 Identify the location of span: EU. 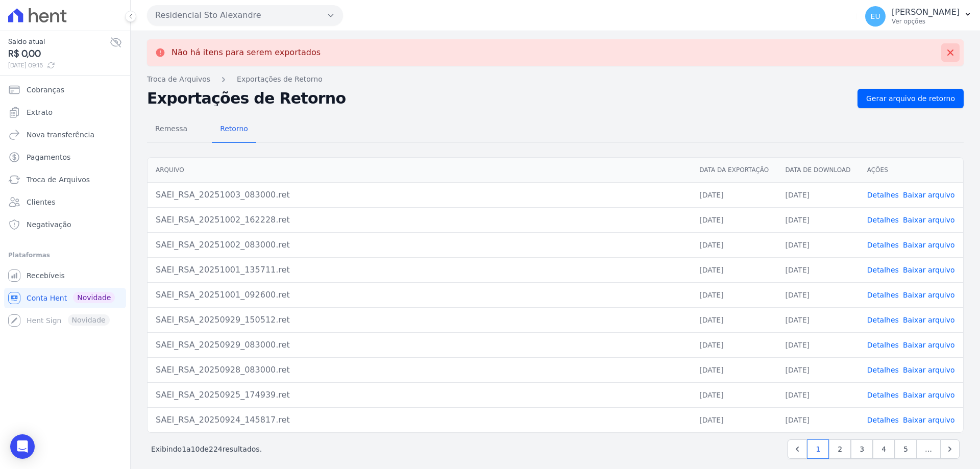
(875, 16).